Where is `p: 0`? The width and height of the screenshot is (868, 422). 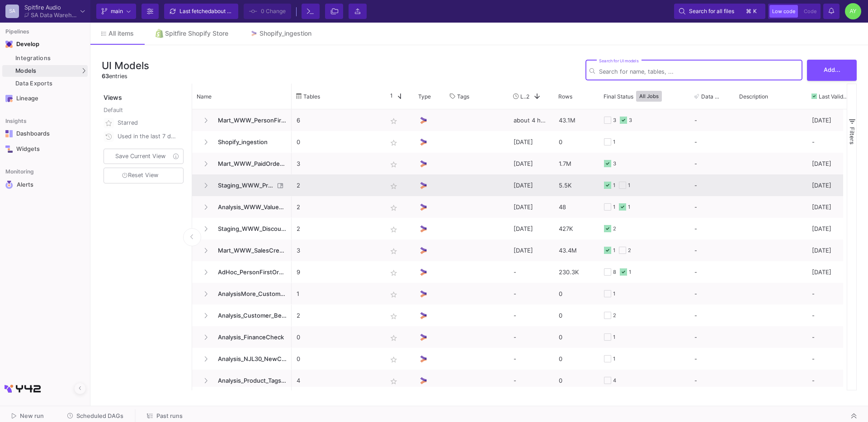 p: 0 is located at coordinates (337, 359).